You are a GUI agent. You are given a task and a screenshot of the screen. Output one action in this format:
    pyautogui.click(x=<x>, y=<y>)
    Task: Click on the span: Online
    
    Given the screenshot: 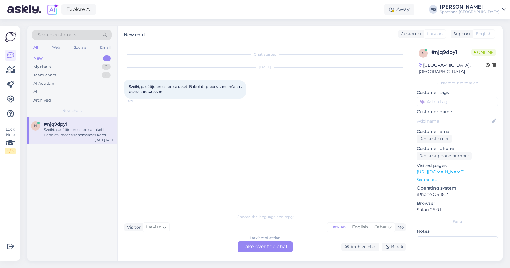 What is the action you would take?
    pyautogui.click(x=484, y=52)
    